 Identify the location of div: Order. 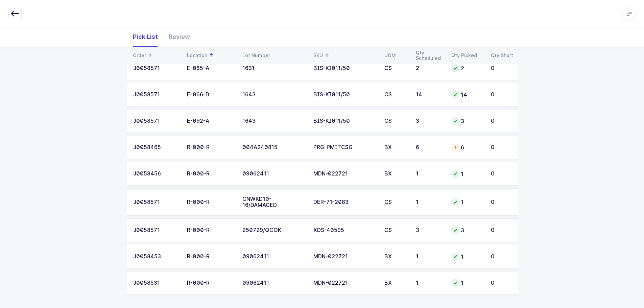
(156, 56).